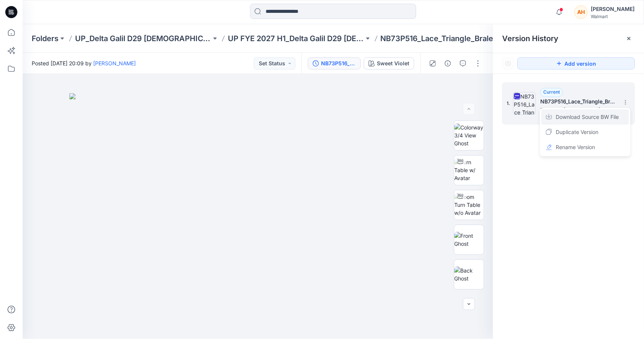 This screenshot has width=644, height=339. What do you see at coordinates (258, 216) in the screenshot?
I see `img: eyJhbGciOiJIUzI1NiIsImtpZCI6IjAiLCJzbHQiOiJzZXMiLCJ0eXAiOiJKV1QifQ.eyJkYXRhIjp7InR5cGUiOiJzdG9yYW...` at bounding box center [258, 216].